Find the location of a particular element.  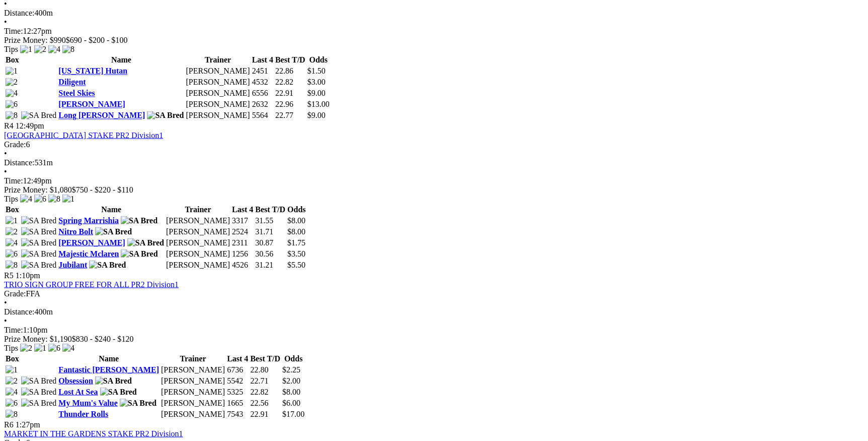

span: $5.50 is located at coordinates (297, 264).